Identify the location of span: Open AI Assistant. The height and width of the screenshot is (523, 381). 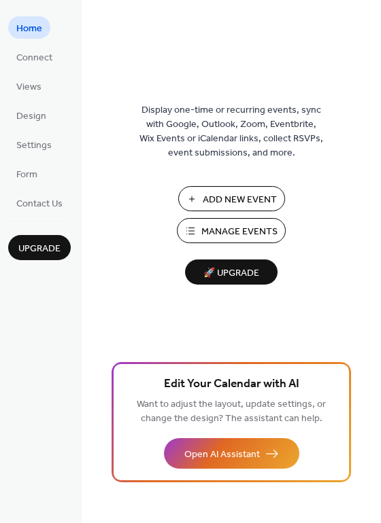
(222, 455).